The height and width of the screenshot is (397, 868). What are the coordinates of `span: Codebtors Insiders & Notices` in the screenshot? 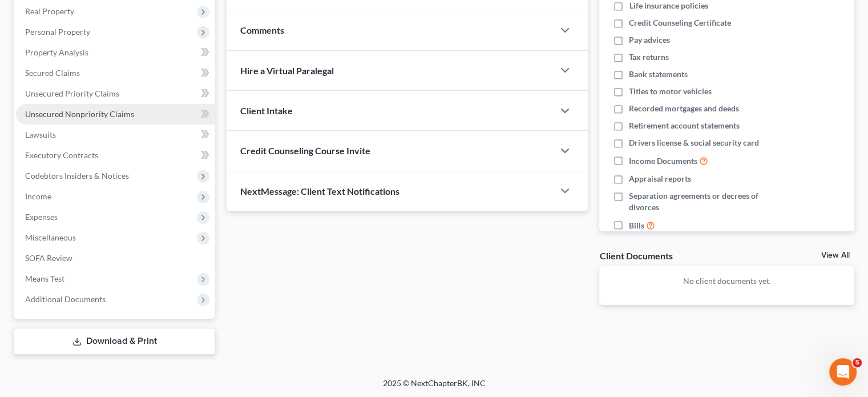 It's located at (77, 175).